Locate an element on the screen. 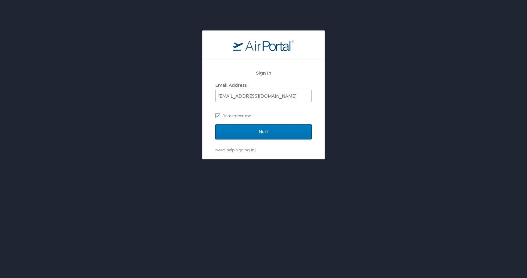  input: Next is located at coordinates (263, 132).